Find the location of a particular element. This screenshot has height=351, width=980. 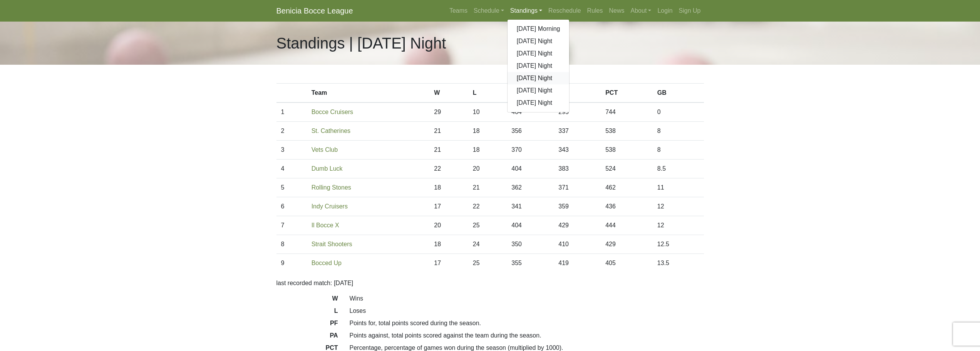

a: Benicia Bocce League is located at coordinates (314, 11).